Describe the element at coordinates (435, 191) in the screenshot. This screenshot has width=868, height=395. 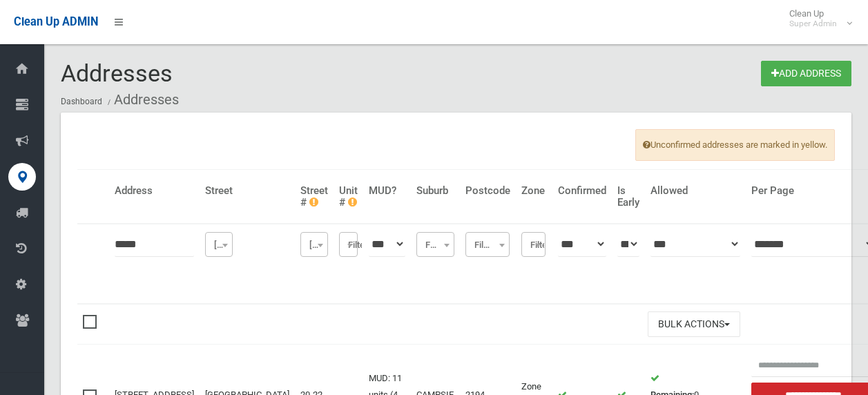
I see `h4: Suburb` at that location.